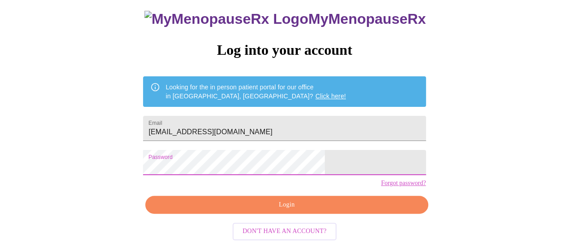  Describe the element at coordinates (286, 205) in the screenshot. I see `button: Login` at that location.